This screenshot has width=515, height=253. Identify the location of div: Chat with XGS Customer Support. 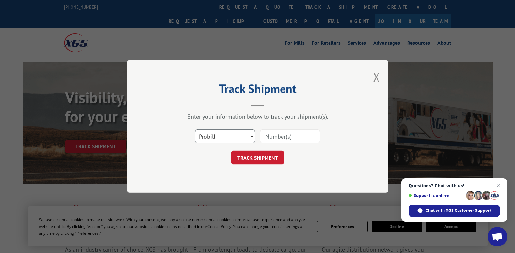
(454, 210).